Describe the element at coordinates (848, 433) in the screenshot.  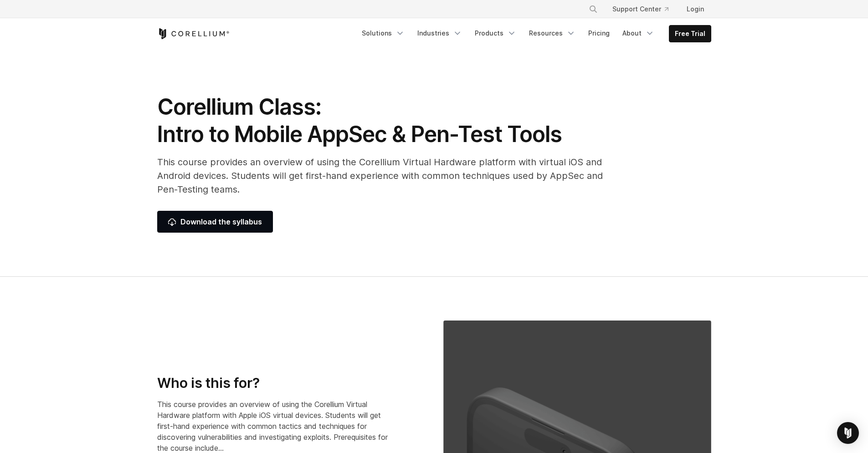
I see `div: Open Intercom Messenger` at that location.